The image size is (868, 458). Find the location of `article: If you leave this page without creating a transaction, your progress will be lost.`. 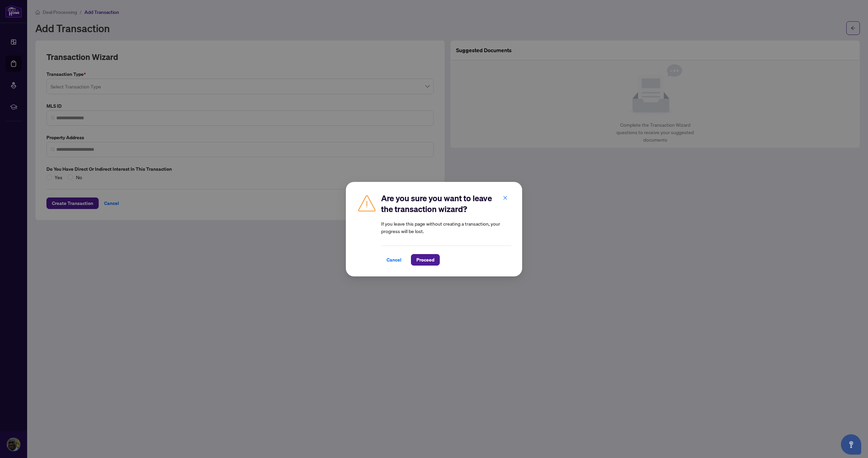

article: If you leave this page without creating a transaction, your progress will be lost. is located at coordinates (447, 227).